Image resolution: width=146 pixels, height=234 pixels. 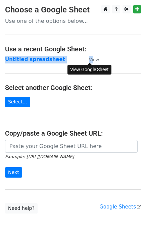 I want to click on input: Next, so click(x=13, y=173).